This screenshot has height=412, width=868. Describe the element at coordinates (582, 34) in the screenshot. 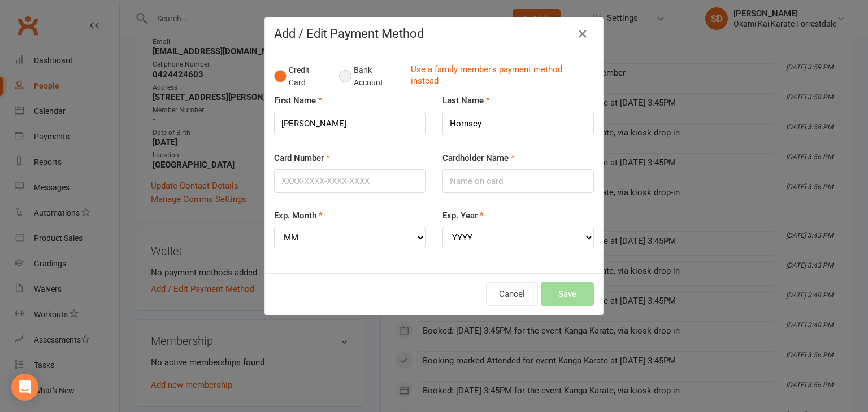

I see `button: Close` at that location.